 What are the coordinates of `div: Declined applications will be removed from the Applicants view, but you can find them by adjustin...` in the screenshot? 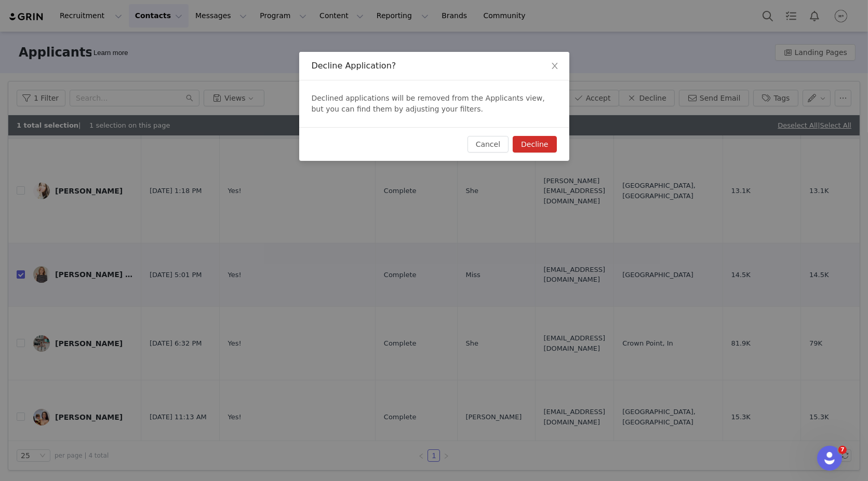 It's located at (434, 104).